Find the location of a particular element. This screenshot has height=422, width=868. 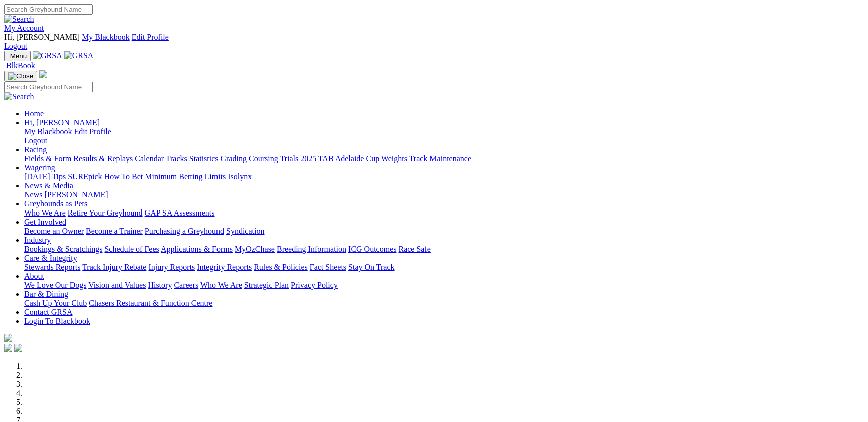

a: Bar & Dining is located at coordinates (46, 294).